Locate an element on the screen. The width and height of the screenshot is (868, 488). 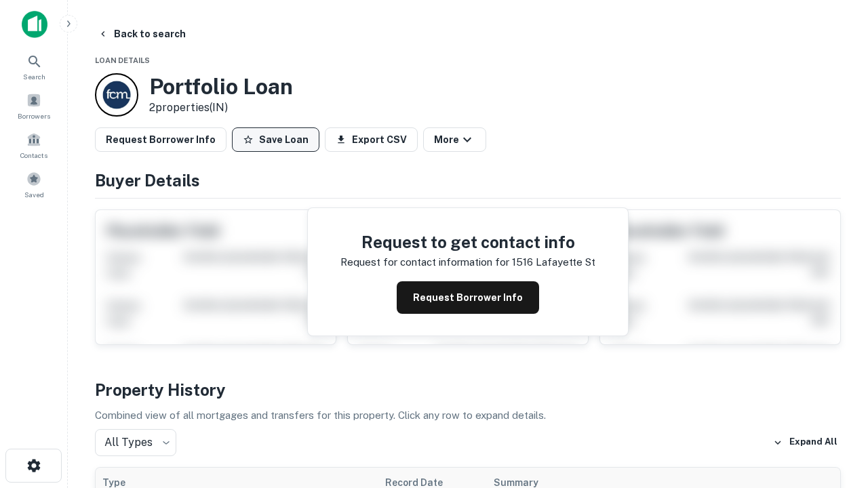
p: Request for contact information for is located at coordinates (424, 262).